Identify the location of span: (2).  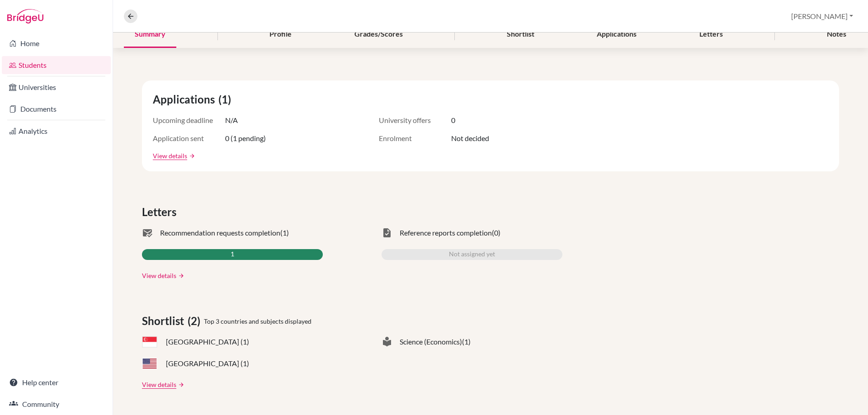
(195, 321).